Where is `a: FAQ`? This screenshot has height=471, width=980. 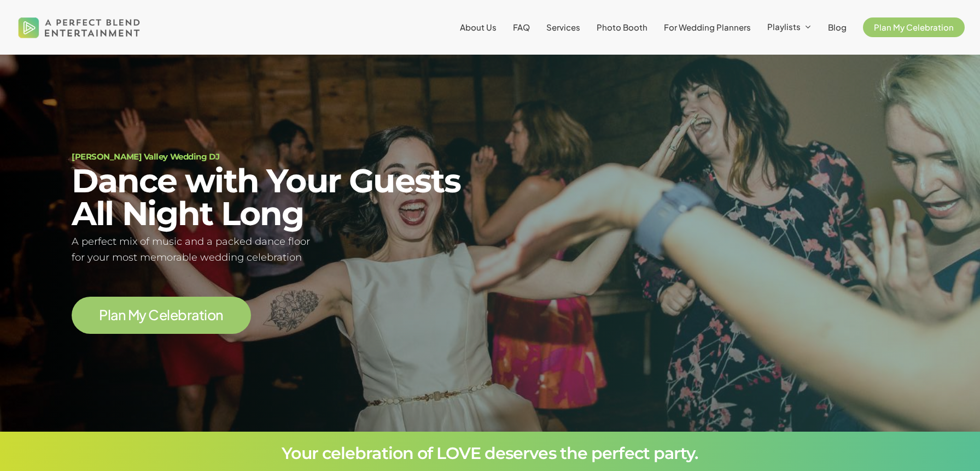
a: FAQ is located at coordinates (521, 27).